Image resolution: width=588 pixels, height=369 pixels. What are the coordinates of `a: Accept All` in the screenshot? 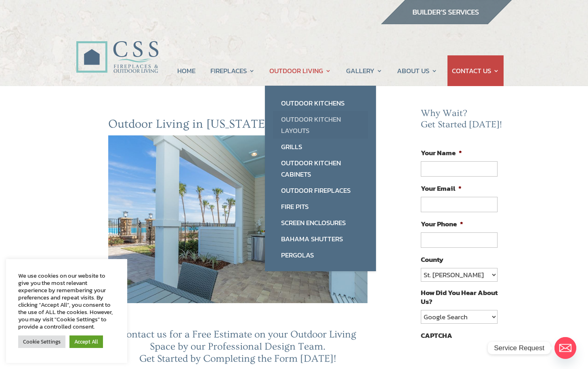 It's located at (86, 341).